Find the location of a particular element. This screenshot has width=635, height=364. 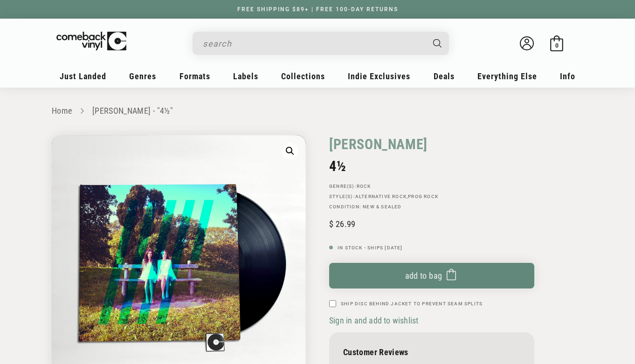

a: Rock is located at coordinates (364, 186).